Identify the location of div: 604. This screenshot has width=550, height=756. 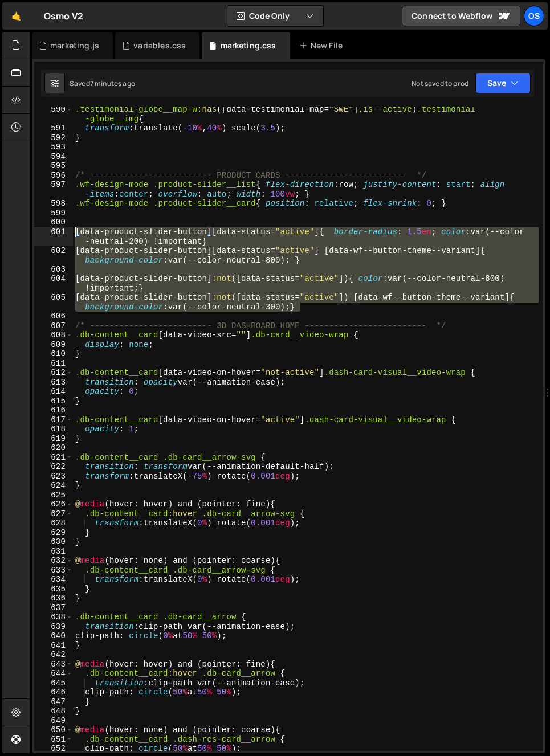
(54, 284).